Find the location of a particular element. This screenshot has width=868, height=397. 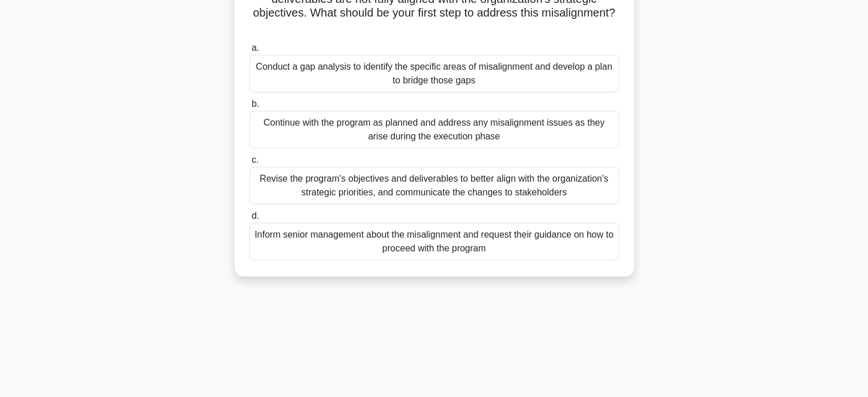

div: Conduct a gap analysis to identify the specific areas of misalignment and develop a plan to bridg... is located at coordinates (434, 74).